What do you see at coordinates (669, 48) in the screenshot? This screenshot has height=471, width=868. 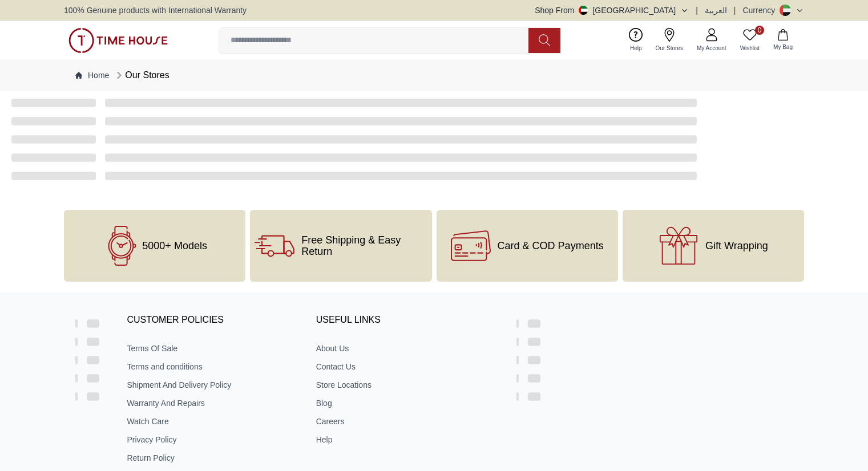 I see `span: Our Stores` at bounding box center [669, 48].